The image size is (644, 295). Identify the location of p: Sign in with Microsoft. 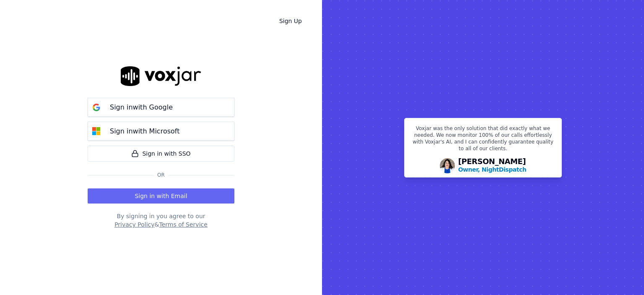
(145, 131).